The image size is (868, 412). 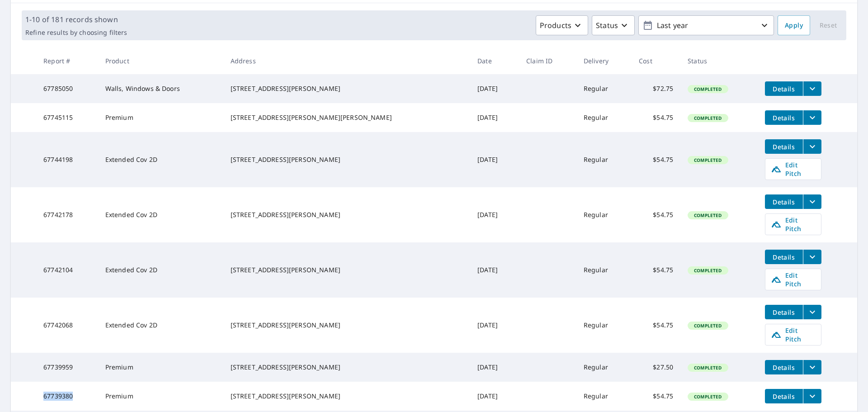 I want to click on th: Date, so click(x=495, y=61).